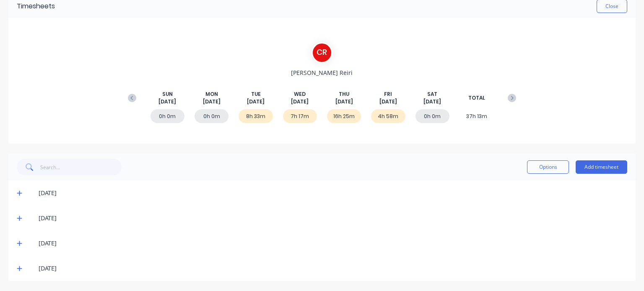  What do you see at coordinates (36, 6) in the screenshot?
I see `div: Timesheets` at bounding box center [36, 6].